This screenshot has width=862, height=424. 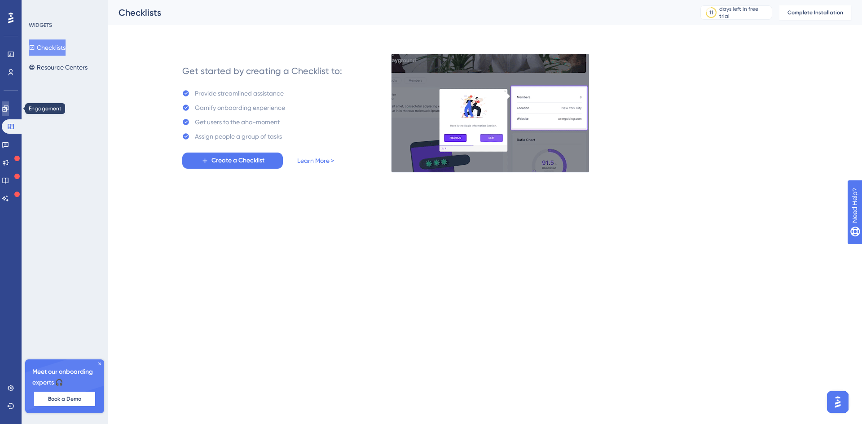 I want to click on button: Open AI Assistant Launcher, so click(x=13, y=13).